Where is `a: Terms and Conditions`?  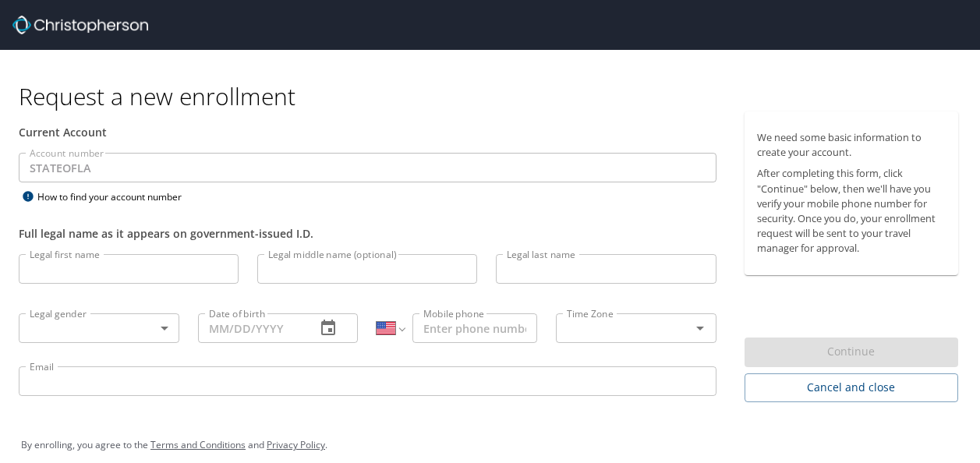 a: Terms and Conditions is located at coordinates (198, 445).